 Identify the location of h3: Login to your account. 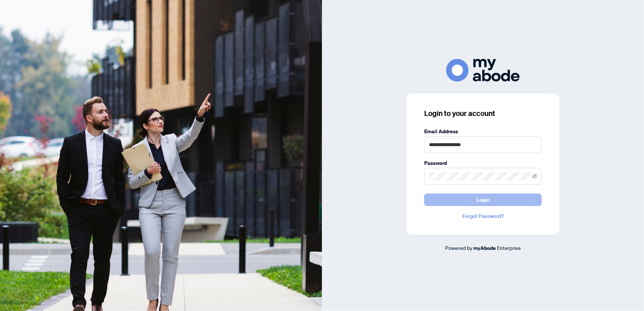
(483, 113).